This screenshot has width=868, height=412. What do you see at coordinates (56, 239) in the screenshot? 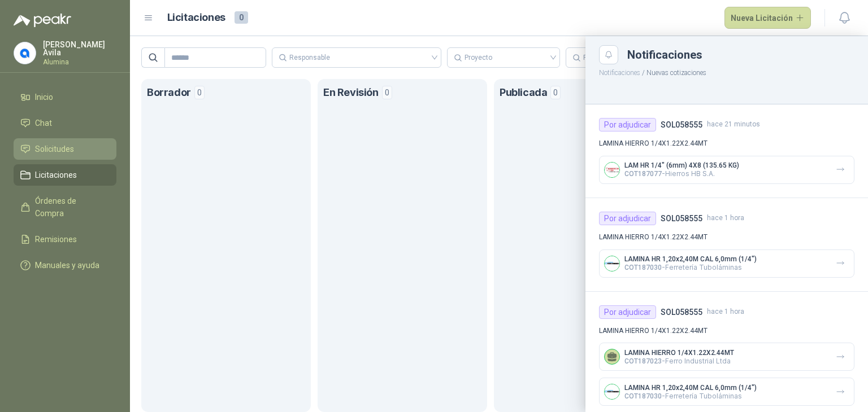
I see `span: Remisiones` at bounding box center [56, 239].